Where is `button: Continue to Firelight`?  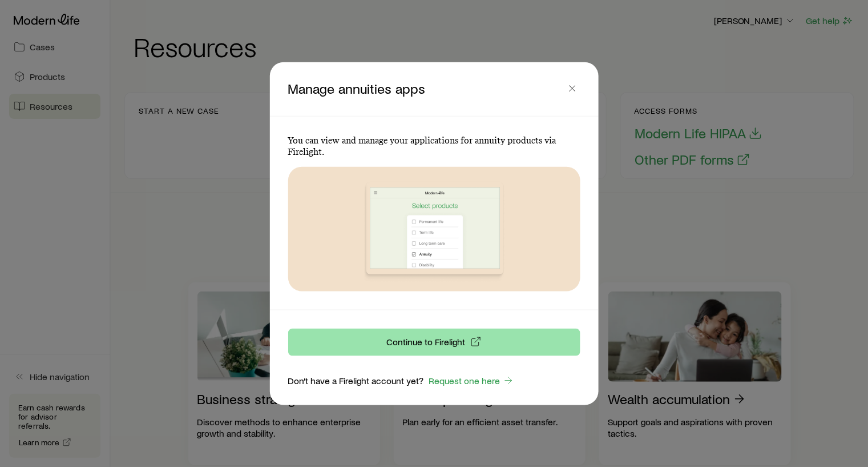 button: Continue to Firelight is located at coordinates (434, 342).